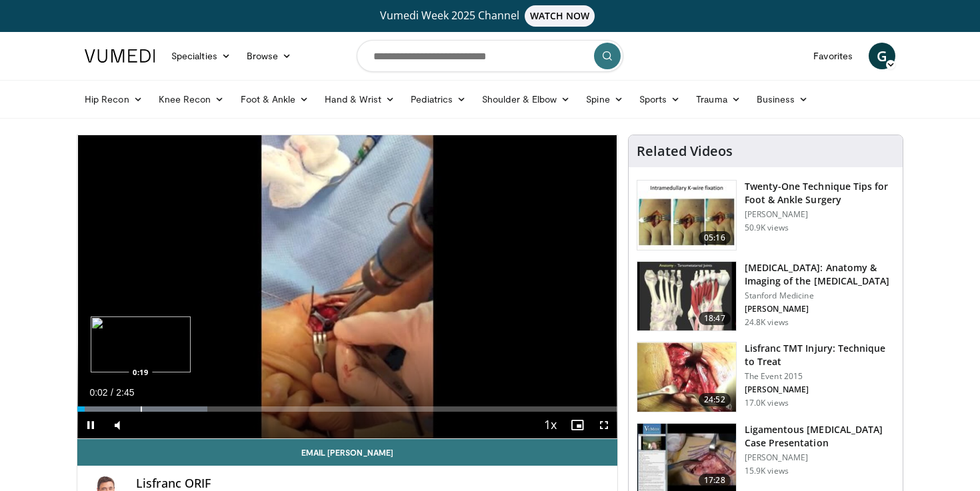 The height and width of the screenshot is (491, 980). What do you see at coordinates (141, 344) in the screenshot?
I see `img: image.jpeg` at bounding box center [141, 344].